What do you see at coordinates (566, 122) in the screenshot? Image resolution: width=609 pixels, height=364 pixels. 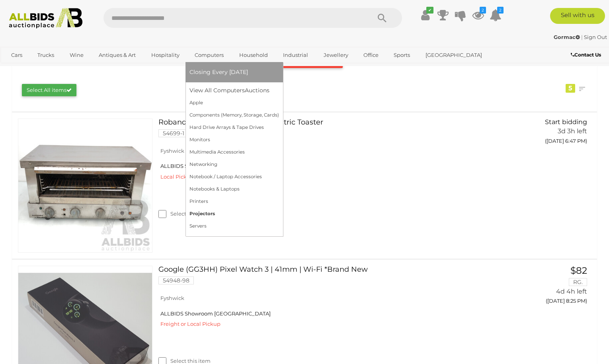 I see `span: Start bidding` at bounding box center [566, 122].